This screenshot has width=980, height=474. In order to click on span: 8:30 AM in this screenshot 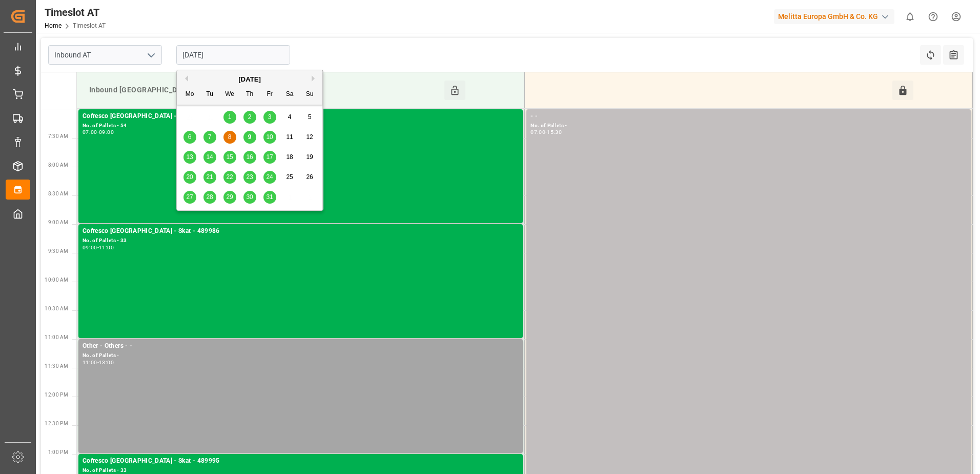, I will do `click(58, 193)`.